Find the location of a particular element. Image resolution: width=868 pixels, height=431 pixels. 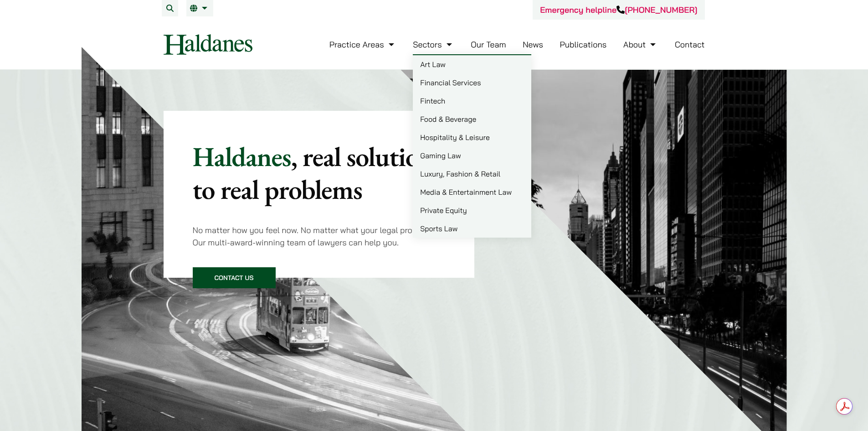

a: Sectors is located at coordinates (433, 44).